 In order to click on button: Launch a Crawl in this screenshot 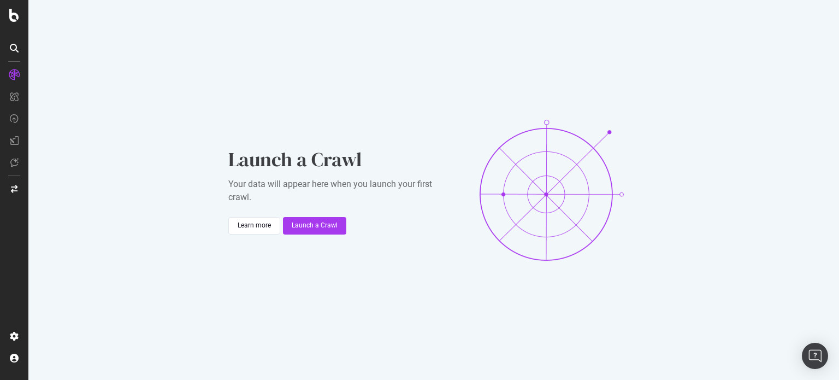, I will do `click(315, 226)`.